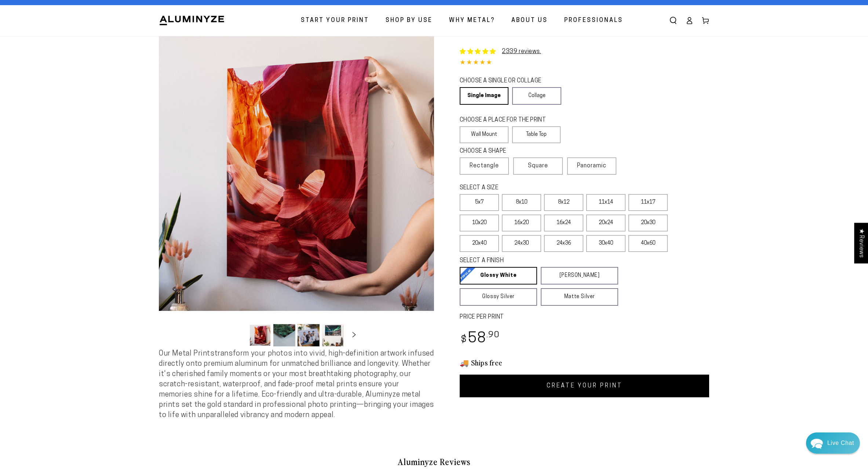 This screenshot has height=472, width=868. I want to click on button: Slide right, so click(354, 335).